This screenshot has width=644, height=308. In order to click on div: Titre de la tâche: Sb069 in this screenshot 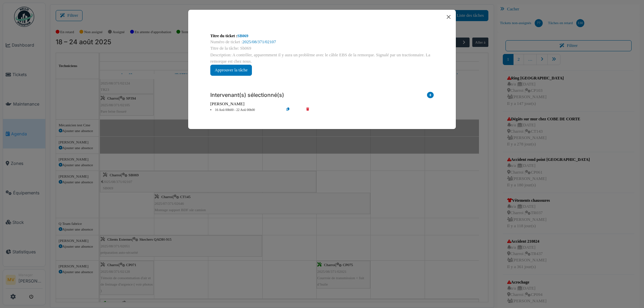, I will do `click(322, 48)`.